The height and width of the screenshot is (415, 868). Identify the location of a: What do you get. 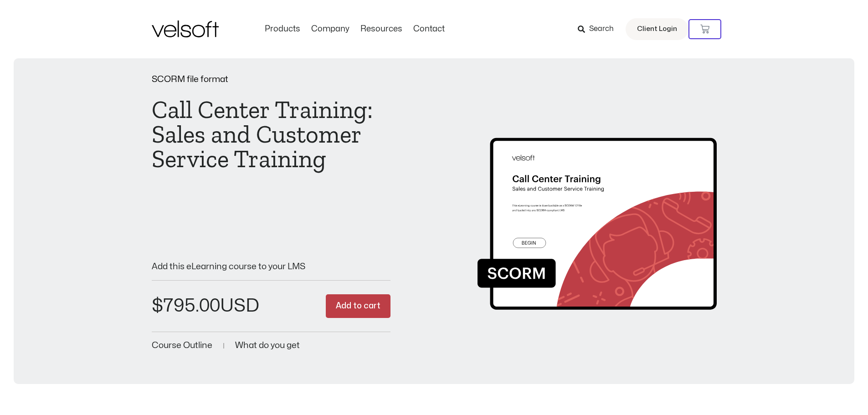
(268, 345).